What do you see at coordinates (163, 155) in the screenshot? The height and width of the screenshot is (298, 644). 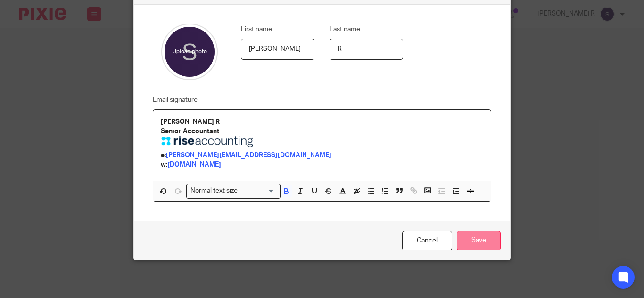 I see `strong: e:` at bounding box center [163, 155].